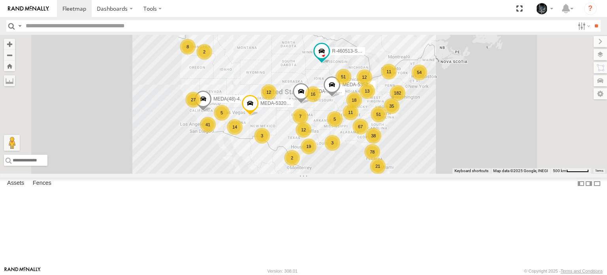 This screenshot has width=607, height=275. What do you see at coordinates (560, 170) in the screenshot?
I see `span: 500 km` at bounding box center [560, 170].